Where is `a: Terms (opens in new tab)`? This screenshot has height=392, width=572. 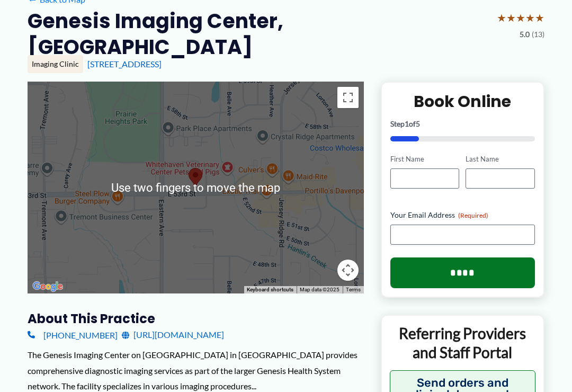
a: Terms (opens in new tab) is located at coordinates (353, 290).